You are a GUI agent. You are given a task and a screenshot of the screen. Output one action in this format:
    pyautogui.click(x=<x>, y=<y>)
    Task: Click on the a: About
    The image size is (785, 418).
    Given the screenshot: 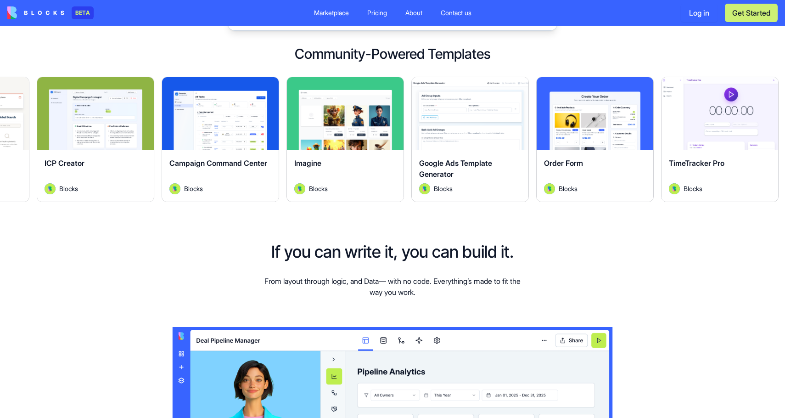 What is the action you would take?
    pyautogui.click(x=414, y=13)
    